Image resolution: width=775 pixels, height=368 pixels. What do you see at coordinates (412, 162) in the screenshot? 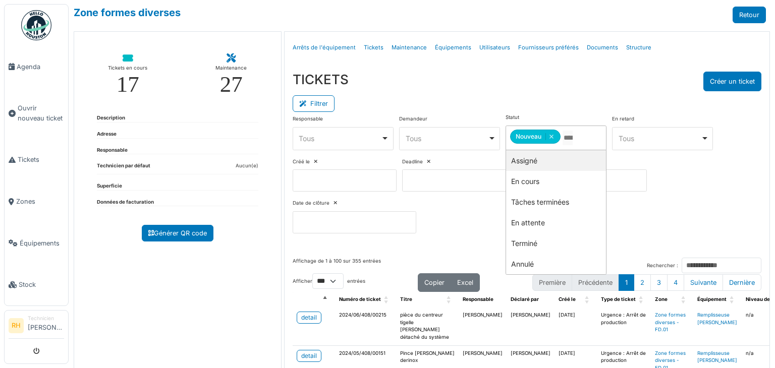
I see `label: Deadline` at bounding box center [412, 162].